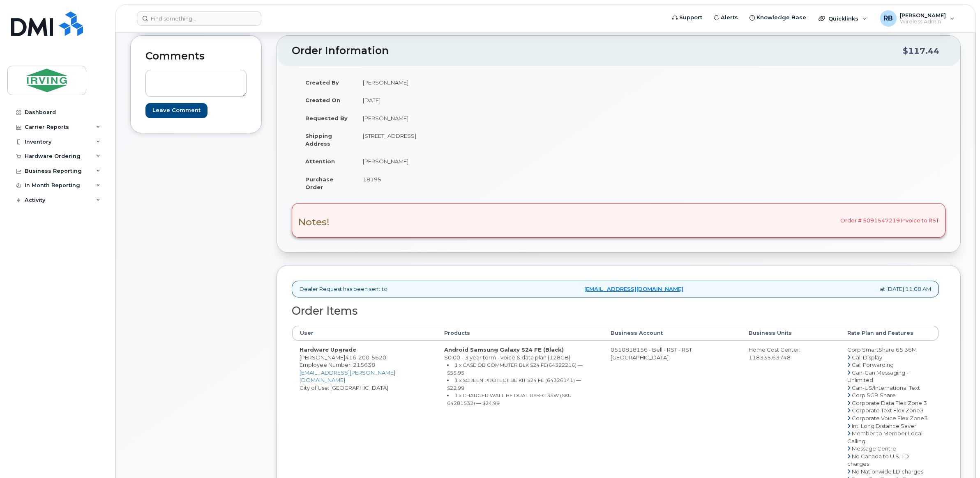 Image resolution: width=980 pixels, height=478 pixels. What do you see at coordinates (873, 396) in the screenshot?
I see `span: Corp 5GB Share` at bounding box center [873, 396].